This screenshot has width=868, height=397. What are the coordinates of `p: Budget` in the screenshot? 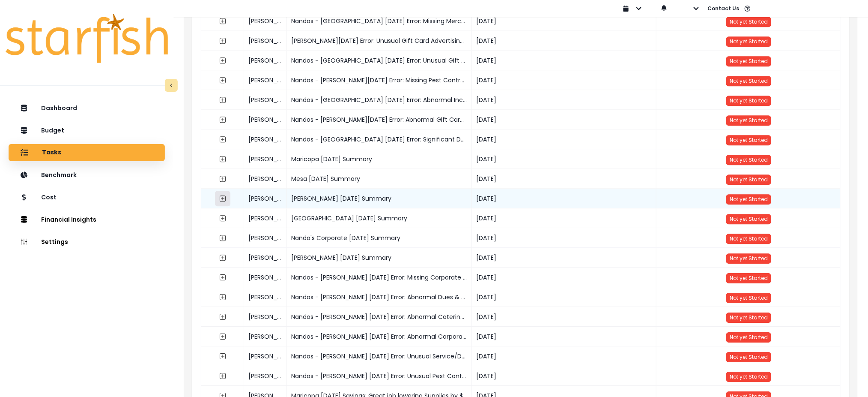 It's located at (53, 130).